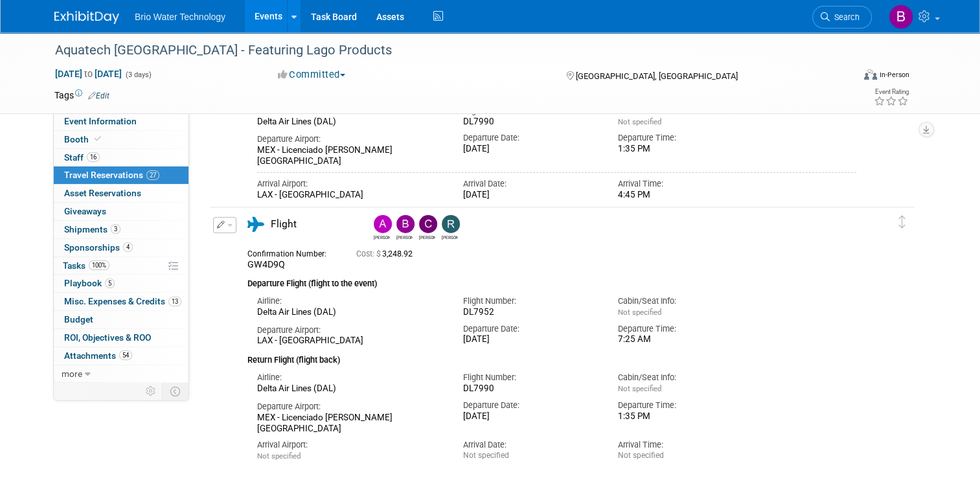 Image resolution: width=980 pixels, height=478 pixels. What do you see at coordinates (370, 254) in the screenshot?
I see `span: Cost: $` at bounding box center [370, 254].